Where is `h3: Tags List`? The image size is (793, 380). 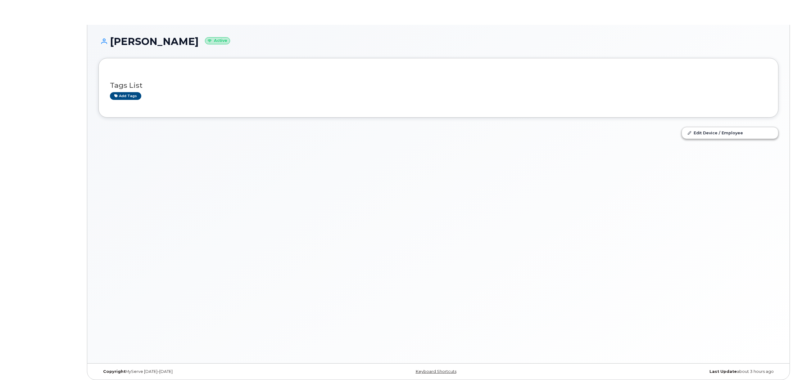
h3: Tags List is located at coordinates (438, 85).